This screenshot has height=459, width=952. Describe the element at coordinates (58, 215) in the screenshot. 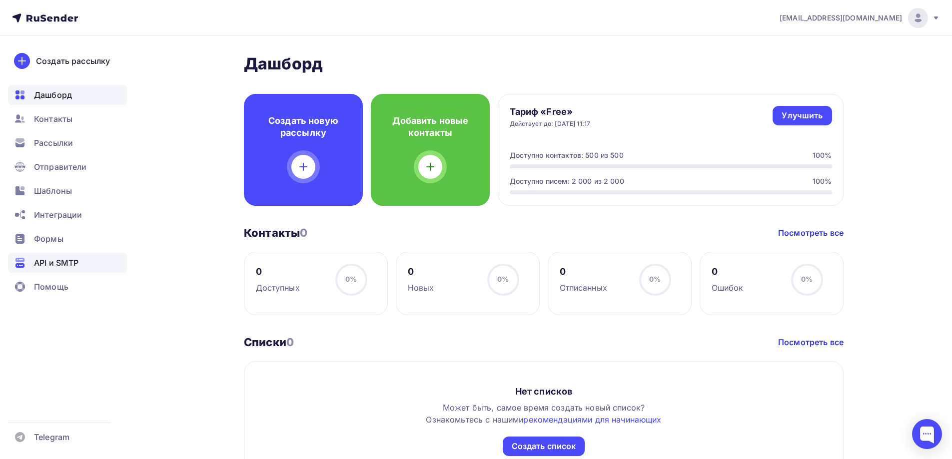

I see `span: Интеграции` at that location.